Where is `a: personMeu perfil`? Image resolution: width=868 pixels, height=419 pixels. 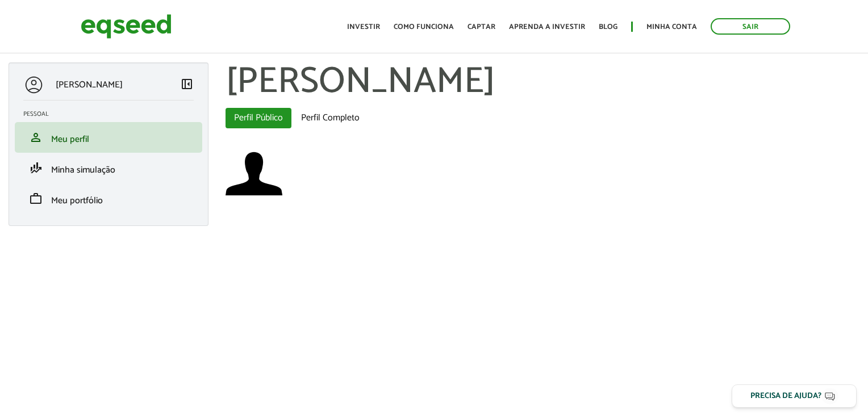 a: personMeu perfil is located at coordinates (109, 138).